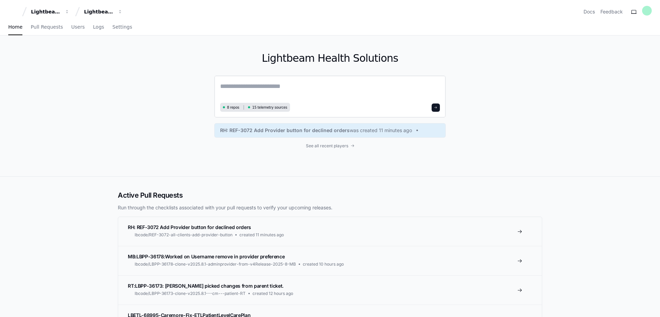  Describe the element at coordinates (78, 27) in the screenshot. I see `a: Users` at that location.